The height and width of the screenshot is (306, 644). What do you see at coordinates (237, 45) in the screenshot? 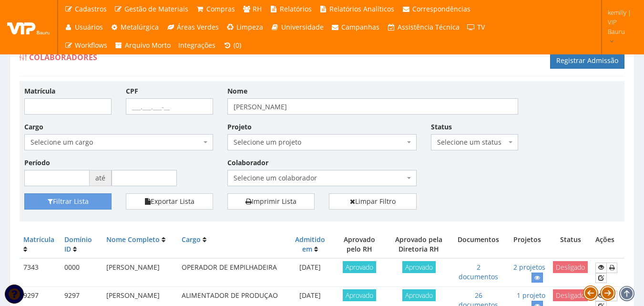
I see `span: (0)` at bounding box center [237, 45].